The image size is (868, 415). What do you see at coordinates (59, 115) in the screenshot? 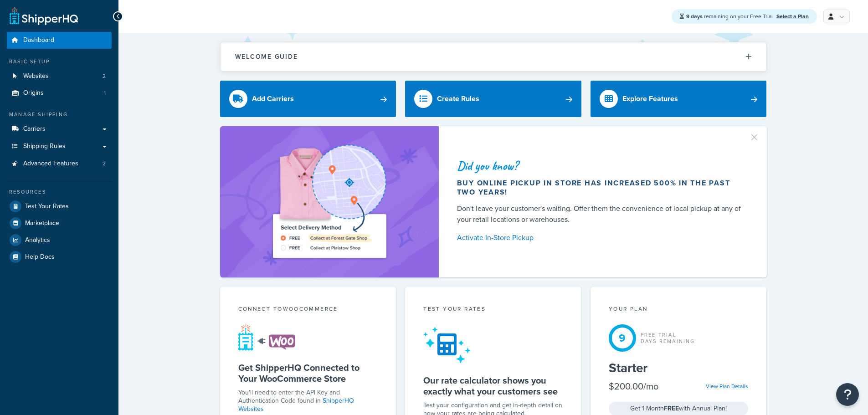
I see `div: Manage Shipping` at bounding box center [59, 115].